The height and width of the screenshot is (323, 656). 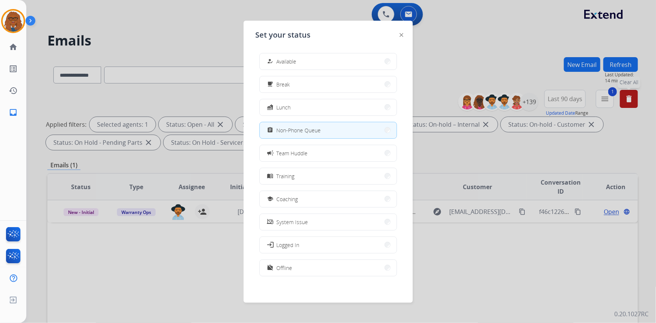 I want to click on button: Logged In, so click(x=328, y=245).